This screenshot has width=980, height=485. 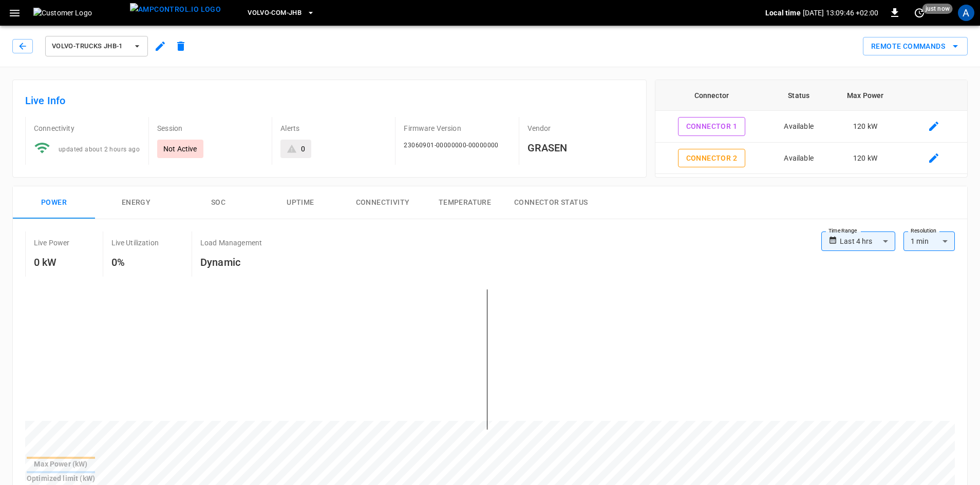 I want to click on p: Connectivity, so click(x=87, y=128).